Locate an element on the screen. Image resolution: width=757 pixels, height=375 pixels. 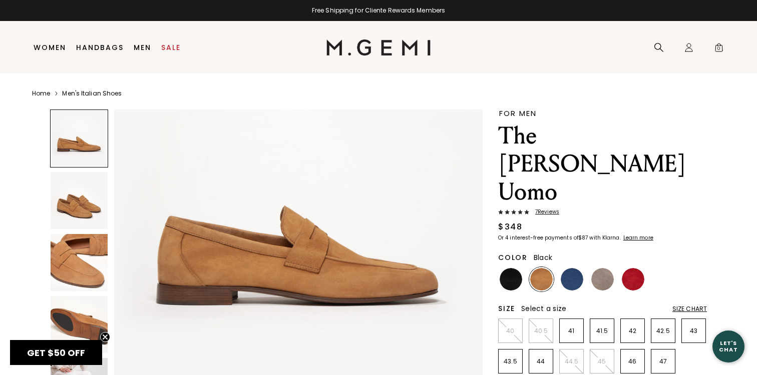
p: 41.5 is located at coordinates (601, 331).